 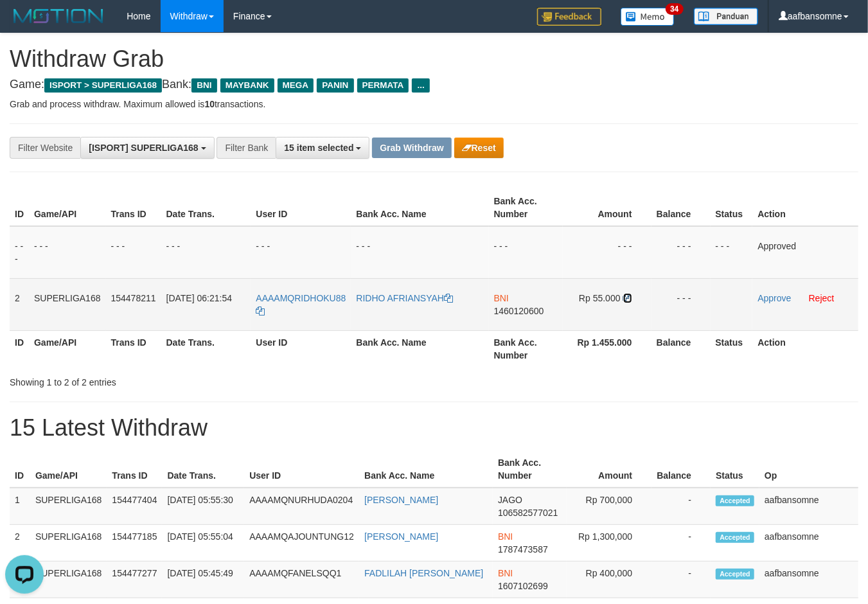 I want to click on span: Copy 106582577021 to clipboard, so click(x=527, y=513).